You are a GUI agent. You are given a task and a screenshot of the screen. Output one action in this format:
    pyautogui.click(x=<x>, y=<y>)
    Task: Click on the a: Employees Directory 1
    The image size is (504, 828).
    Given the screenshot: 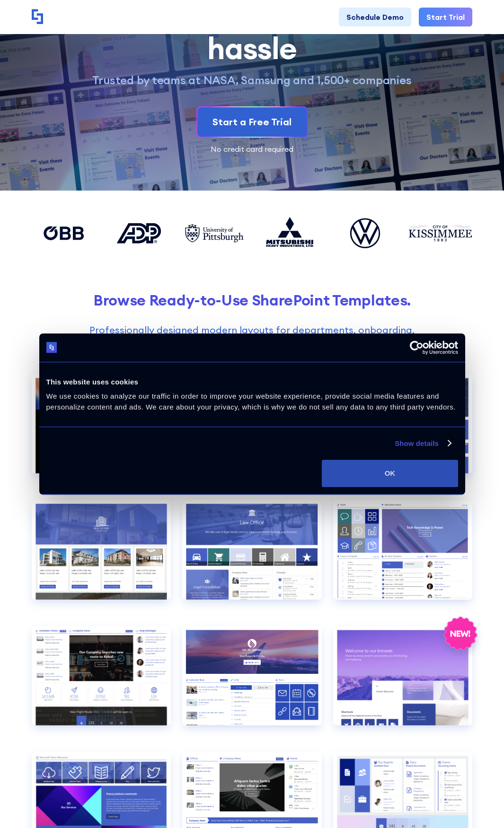 What is the action you would take?
    pyautogui.click(x=252, y=557)
    